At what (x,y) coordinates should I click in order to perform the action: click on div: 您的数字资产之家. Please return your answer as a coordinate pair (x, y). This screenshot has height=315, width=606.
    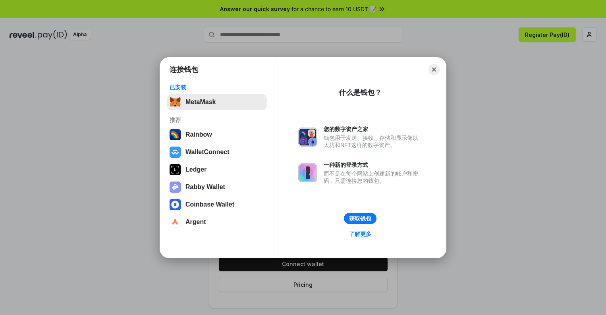
    Looking at the image, I should click on (373, 129).